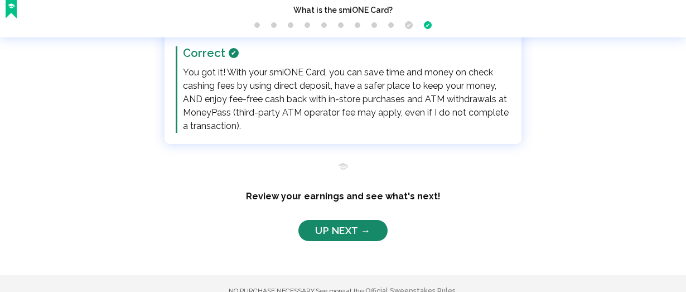 The height and width of the screenshot is (292, 686). I want to click on a: Up Next →, so click(342, 230).